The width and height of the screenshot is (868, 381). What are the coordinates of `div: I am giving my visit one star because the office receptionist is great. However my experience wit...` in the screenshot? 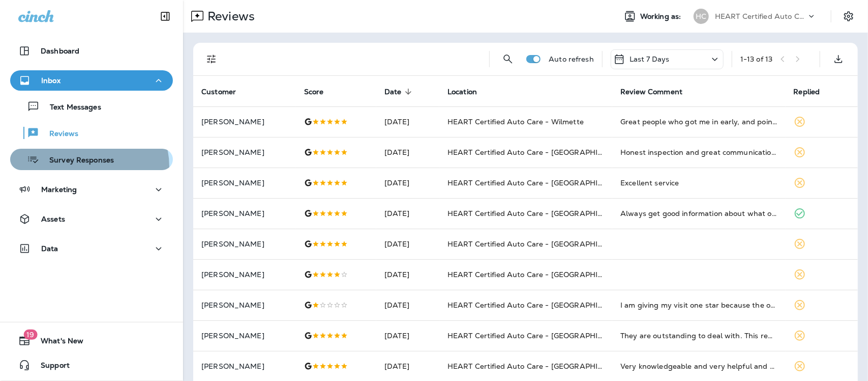 It's located at (699, 305).